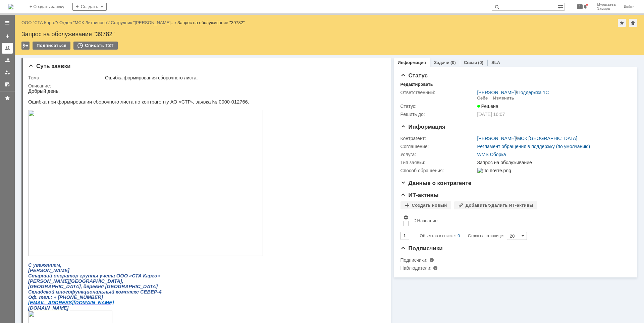 The height and width of the screenshot is (323, 644). What do you see at coordinates (243, 78) in the screenshot?
I see `div: Ошибка формирования сборочного листа.` at bounding box center [243, 78].